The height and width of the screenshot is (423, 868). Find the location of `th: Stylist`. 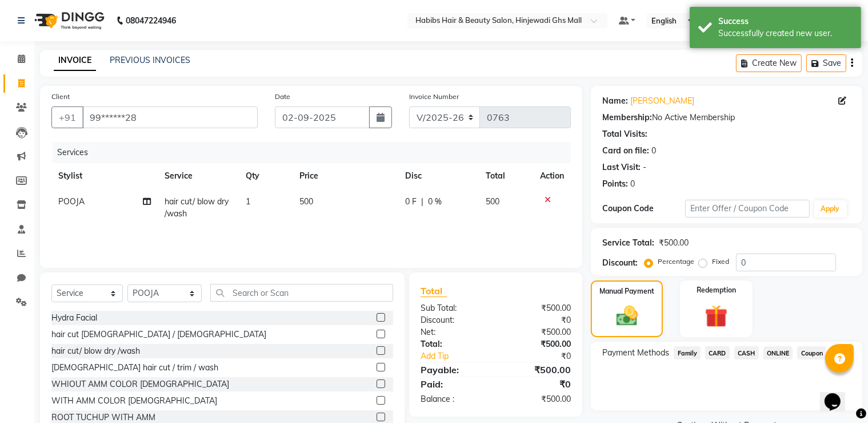

th: Stylist is located at coordinates (105, 175).